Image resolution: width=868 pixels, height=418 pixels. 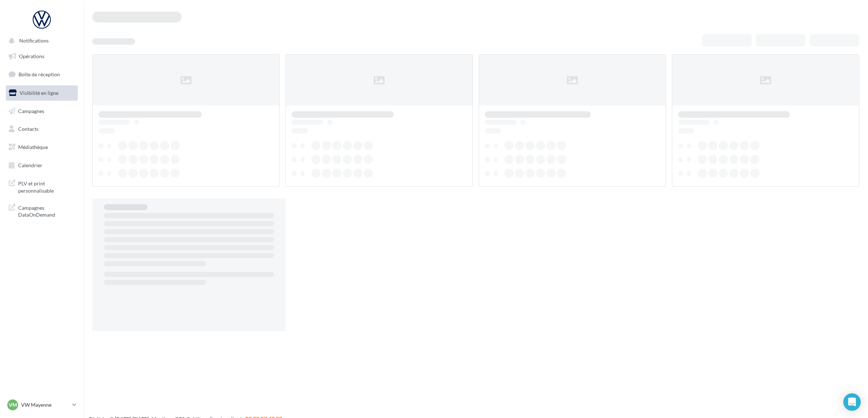 What do you see at coordinates (29, 128) in the screenshot?
I see `span: Contacts` at bounding box center [29, 128].